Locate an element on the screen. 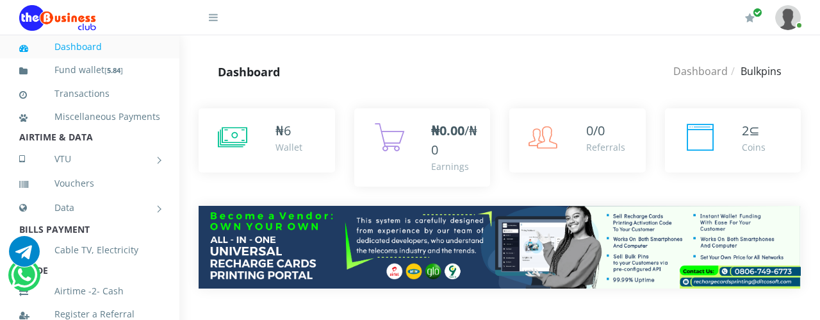  a: ₦6 Wallet is located at coordinates (266, 140).